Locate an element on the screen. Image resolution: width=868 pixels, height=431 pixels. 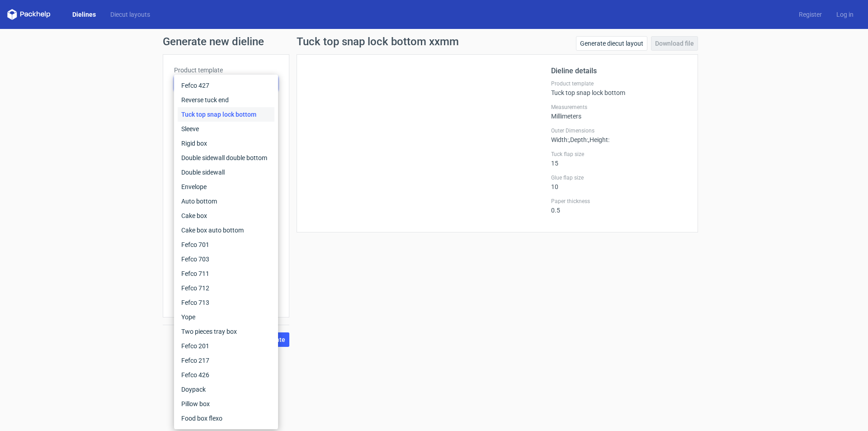
a: Diecut layouts is located at coordinates (130, 15).